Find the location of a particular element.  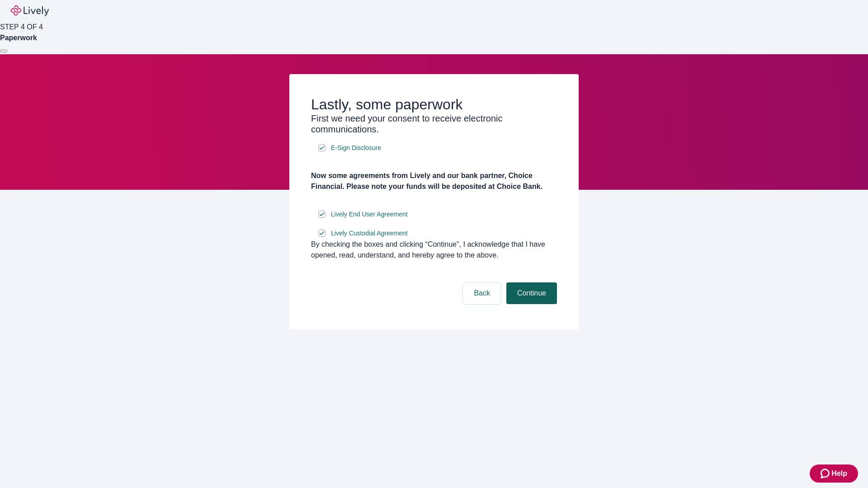

button: Zendesk support iconHelp is located at coordinates (834, 474).